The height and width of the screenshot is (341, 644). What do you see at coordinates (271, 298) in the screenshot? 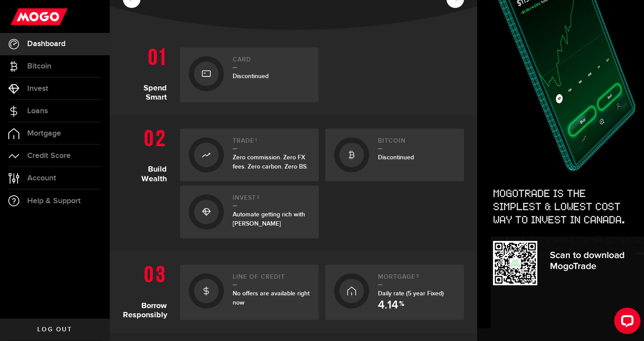
I see `span: No offers are available right now` at bounding box center [271, 298].